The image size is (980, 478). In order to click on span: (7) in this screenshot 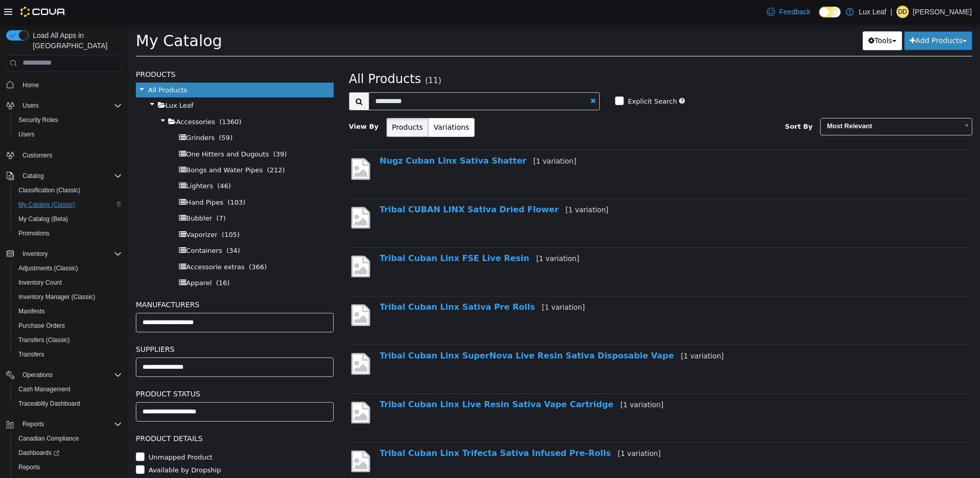, I will do `click(93, 194)`.